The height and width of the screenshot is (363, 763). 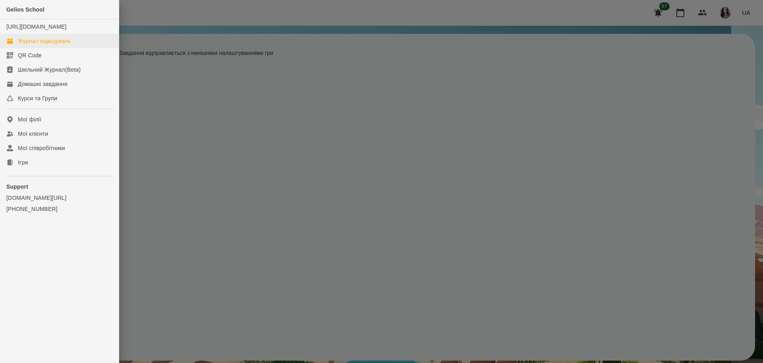 What do you see at coordinates (43, 84) in the screenshot?
I see `div: Домашні завдання` at bounding box center [43, 84].